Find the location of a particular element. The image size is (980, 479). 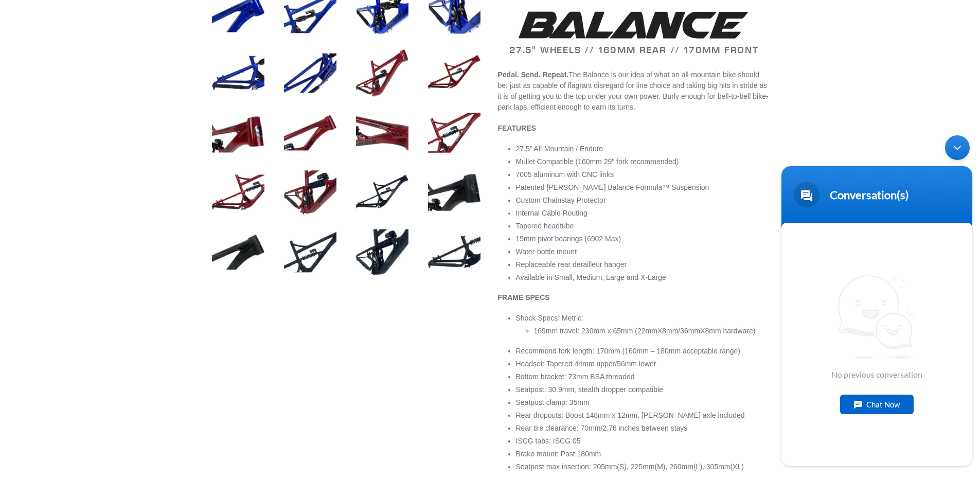

span: Mullet Compatible (160mm 29" fork recommended) is located at coordinates (597, 162).